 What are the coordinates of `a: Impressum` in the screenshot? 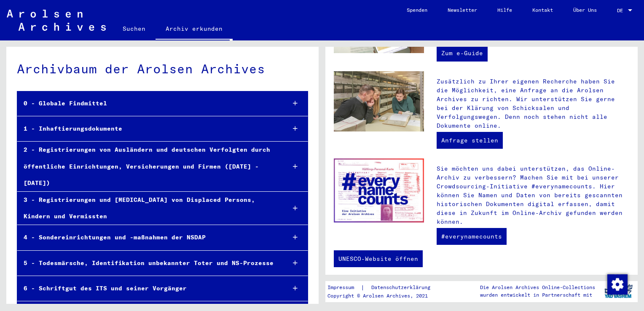 It's located at (344, 287).